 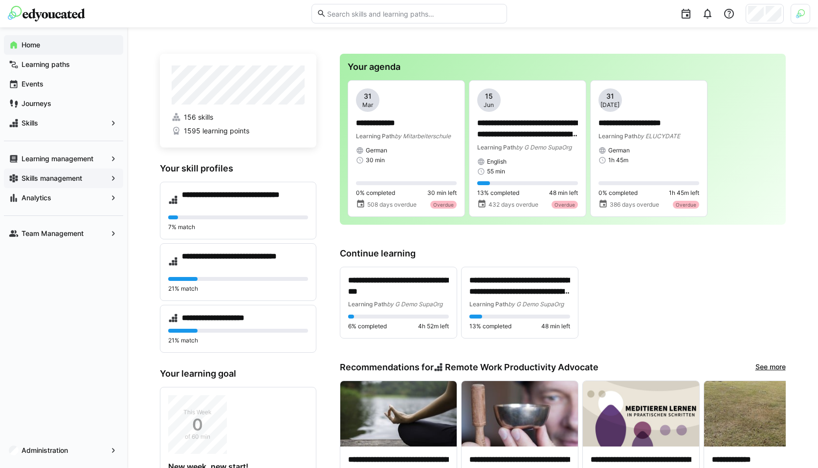 What do you see at coordinates (771, 368) in the screenshot?
I see `a: See more` at bounding box center [771, 368].